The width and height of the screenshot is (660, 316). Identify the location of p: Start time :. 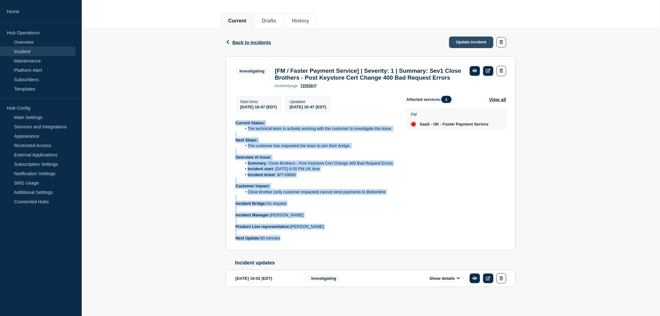
(259, 101).